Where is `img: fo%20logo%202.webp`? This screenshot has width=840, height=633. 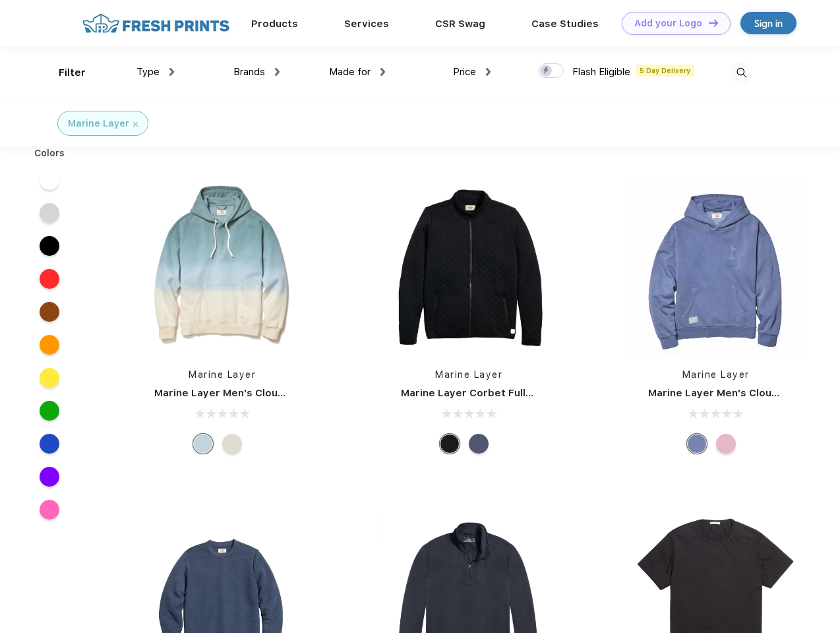 img: fo%20logo%202.webp is located at coordinates (156, 23).